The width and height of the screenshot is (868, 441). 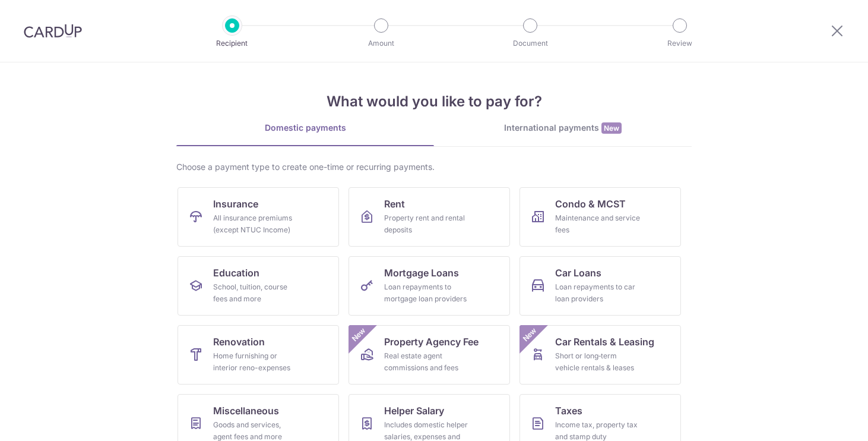 What do you see at coordinates (259, 355) in the screenshot?
I see `a: RenovationHome furnishing or interior reno-expenses` at bounding box center [259, 355].